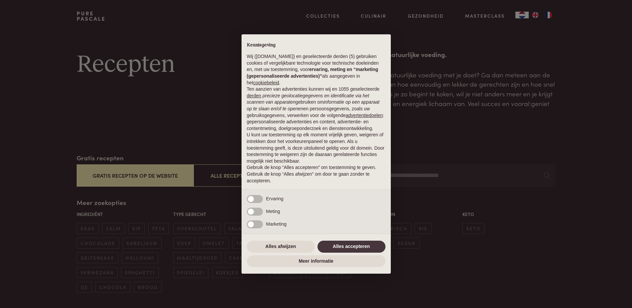  I want to click on button: derden, so click(254, 96).